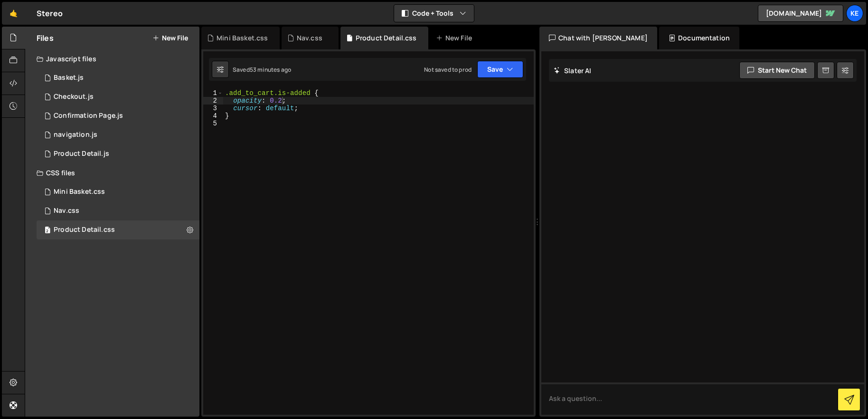 This screenshot has height=419, width=868. I want to click on div: Javascript files, so click(112, 59).